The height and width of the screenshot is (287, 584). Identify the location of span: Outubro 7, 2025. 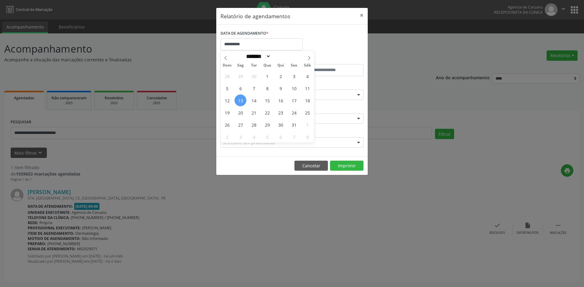
(253, 88).